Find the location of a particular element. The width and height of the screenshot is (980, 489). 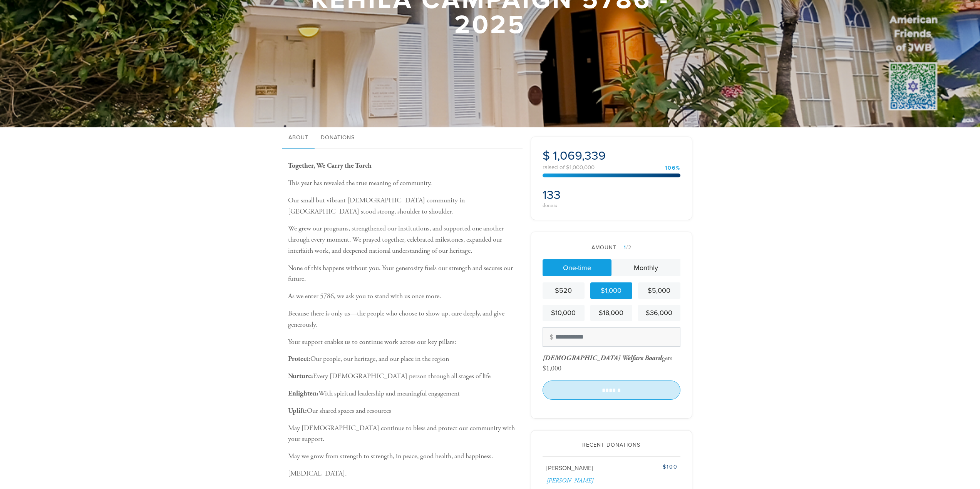

h2: Recent Donations is located at coordinates (611, 445).